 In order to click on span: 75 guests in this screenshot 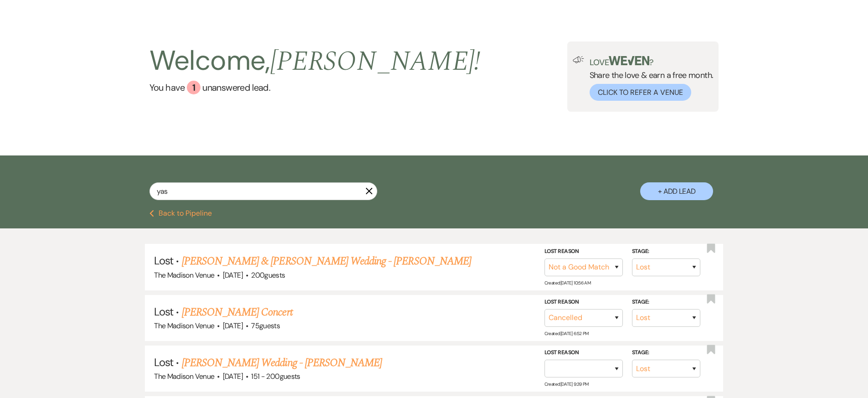, I will do `click(265, 325)`.